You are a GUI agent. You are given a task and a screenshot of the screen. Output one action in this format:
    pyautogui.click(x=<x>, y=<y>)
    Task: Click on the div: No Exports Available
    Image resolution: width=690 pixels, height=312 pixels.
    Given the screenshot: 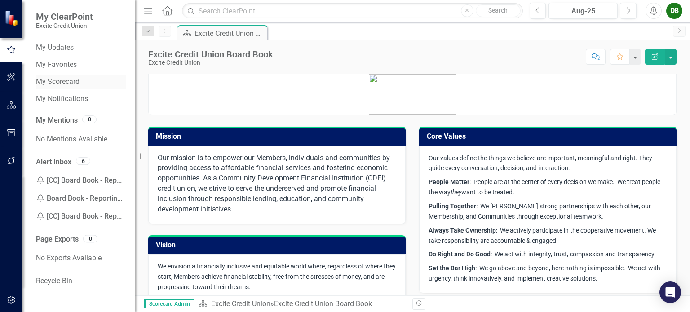 What is the action you would take?
    pyautogui.click(x=81, y=258)
    